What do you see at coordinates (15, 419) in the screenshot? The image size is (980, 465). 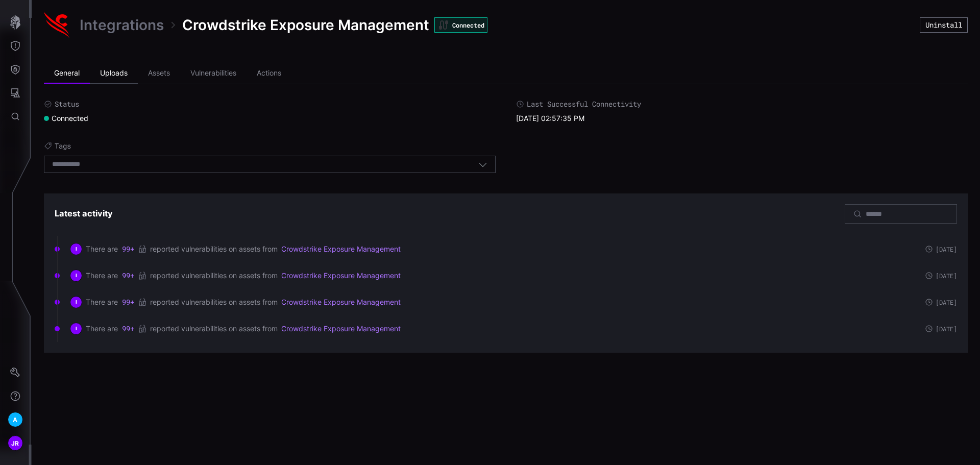 I see `button: A` at bounding box center [15, 419].